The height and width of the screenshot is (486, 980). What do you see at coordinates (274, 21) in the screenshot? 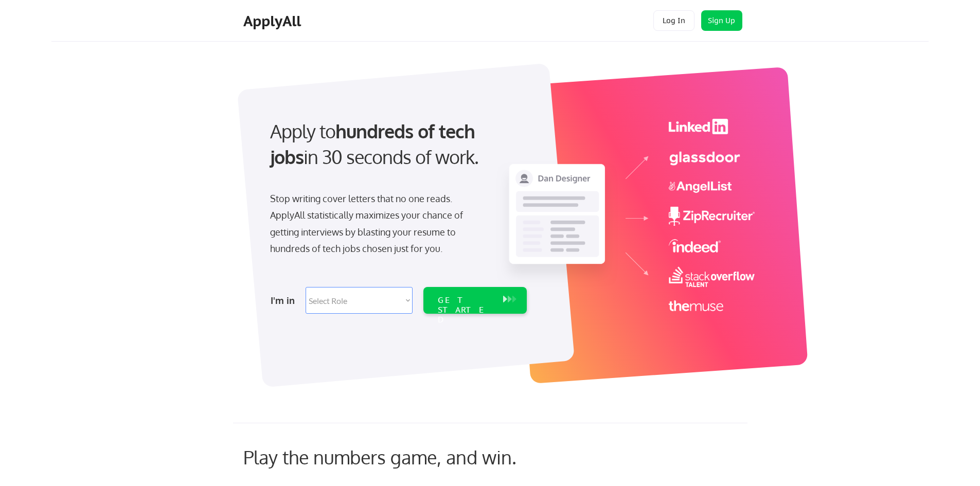
I see `div: ApplyAll` at bounding box center [274, 21].